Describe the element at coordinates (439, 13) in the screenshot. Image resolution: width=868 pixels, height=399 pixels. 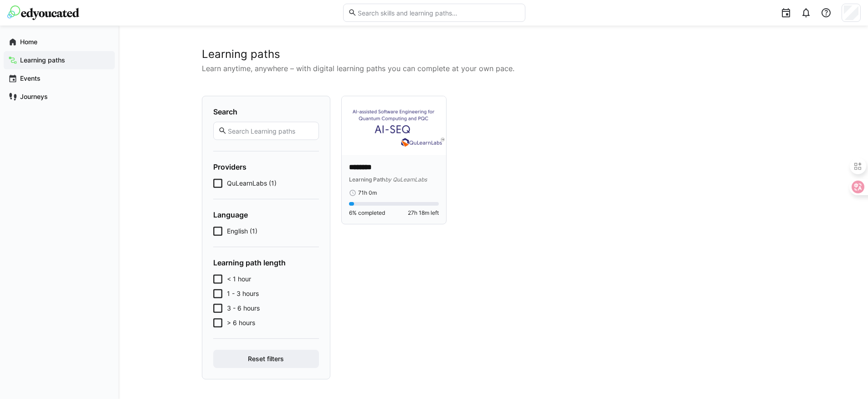
I see `input: Search skills and learning paths…` at that location.